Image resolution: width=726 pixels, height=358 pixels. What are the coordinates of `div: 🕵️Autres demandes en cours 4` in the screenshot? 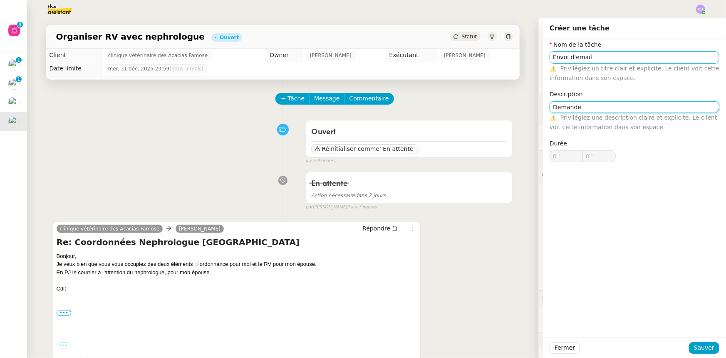 It's located at (633, 298).